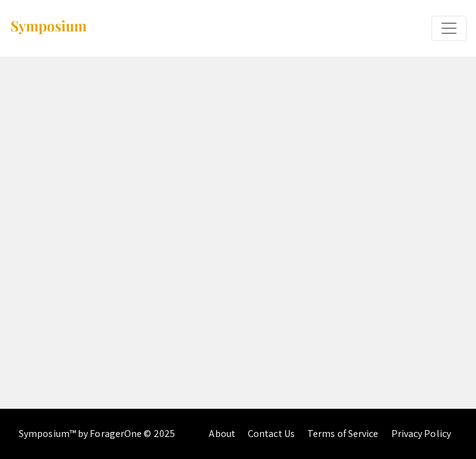 The width and height of the screenshot is (476, 459). I want to click on img: Symposium by ForagerOne, so click(48, 27).